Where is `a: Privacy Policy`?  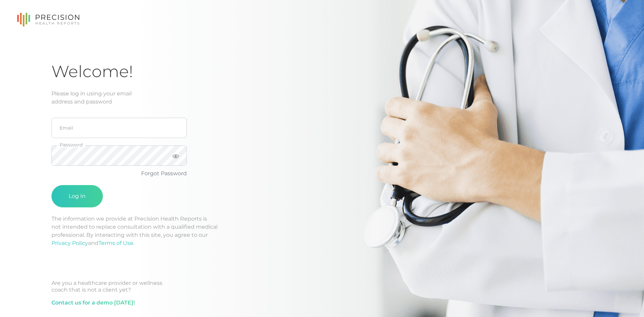 a: Privacy Policy is located at coordinates (70, 243).